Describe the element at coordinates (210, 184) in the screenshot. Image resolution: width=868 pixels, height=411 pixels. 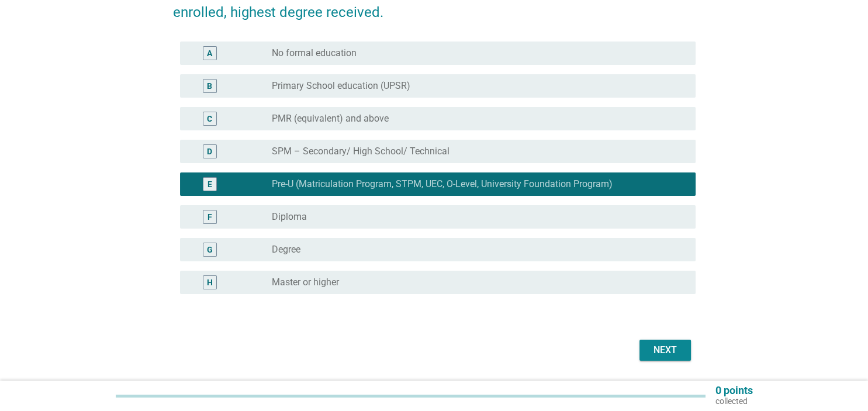
I see `div: E` at that location.